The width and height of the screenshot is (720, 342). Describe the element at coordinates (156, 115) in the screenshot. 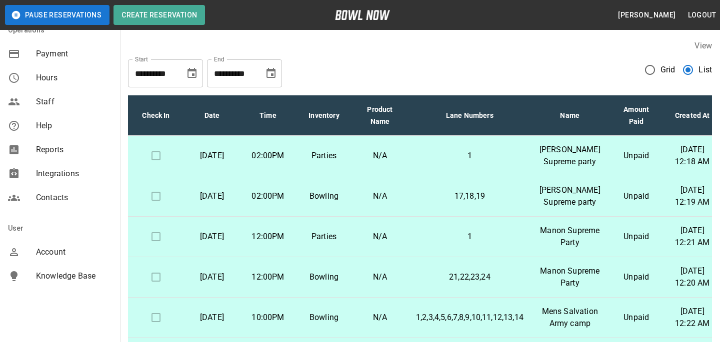

I see `th: Check In` at that location.